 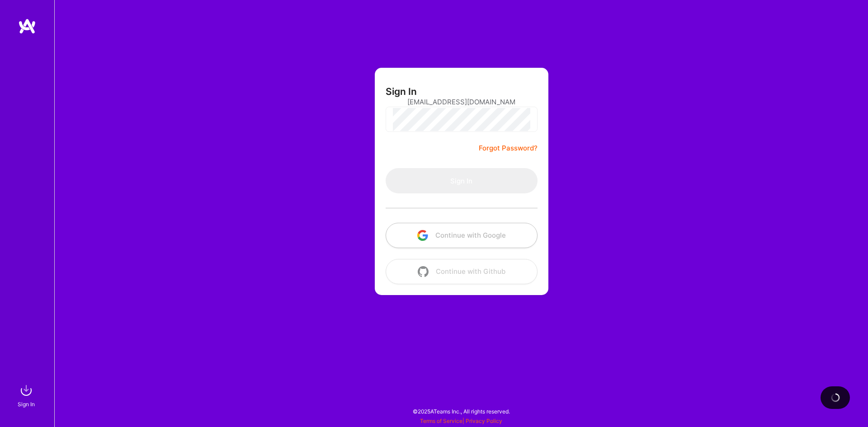 What do you see at coordinates (27, 26) in the screenshot?
I see `img: logo` at bounding box center [27, 26].